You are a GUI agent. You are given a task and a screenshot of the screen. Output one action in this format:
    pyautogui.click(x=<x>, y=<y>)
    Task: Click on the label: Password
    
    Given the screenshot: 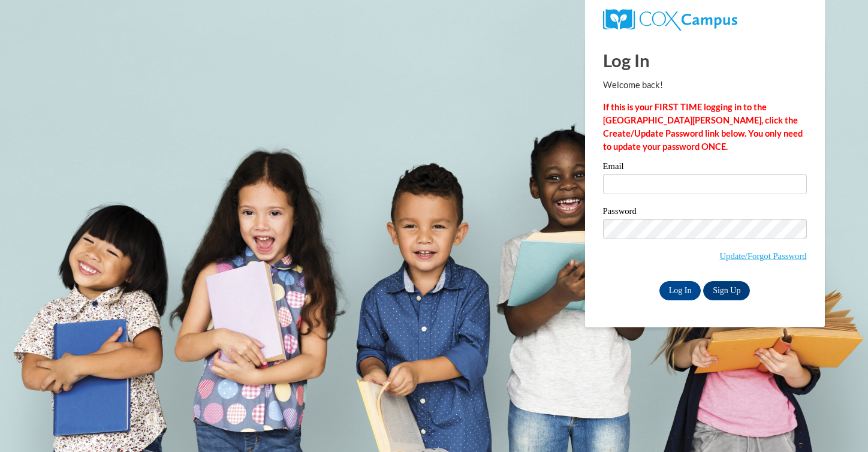 What is the action you would take?
    pyautogui.click(x=705, y=213)
    